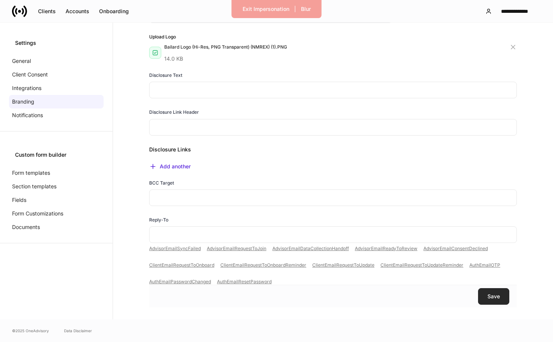  I want to click on a: Section templates, so click(56, 186).